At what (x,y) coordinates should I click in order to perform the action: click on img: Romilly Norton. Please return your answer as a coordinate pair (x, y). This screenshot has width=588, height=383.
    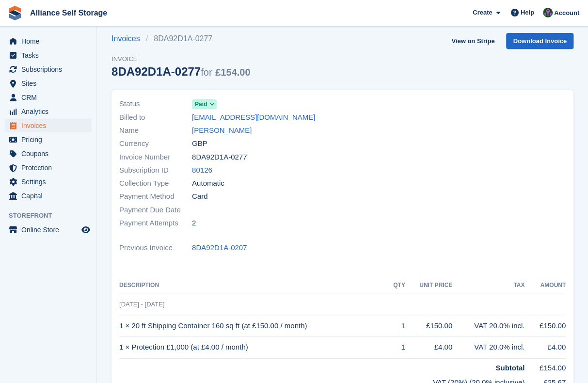
    Looking at the image, I should click on (548, 13).